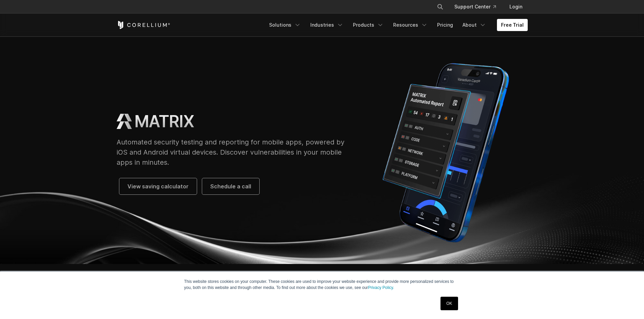 The width and height of the screenshot is (644, 319). I want to click on a: View saving calculator, so click(158, 187).